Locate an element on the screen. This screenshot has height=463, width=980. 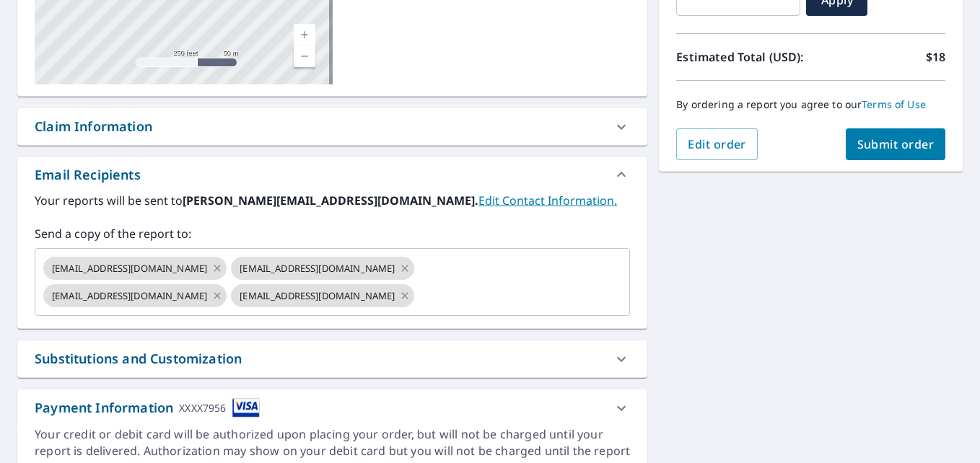
img: cardImage is located at coordinates (246, 408).